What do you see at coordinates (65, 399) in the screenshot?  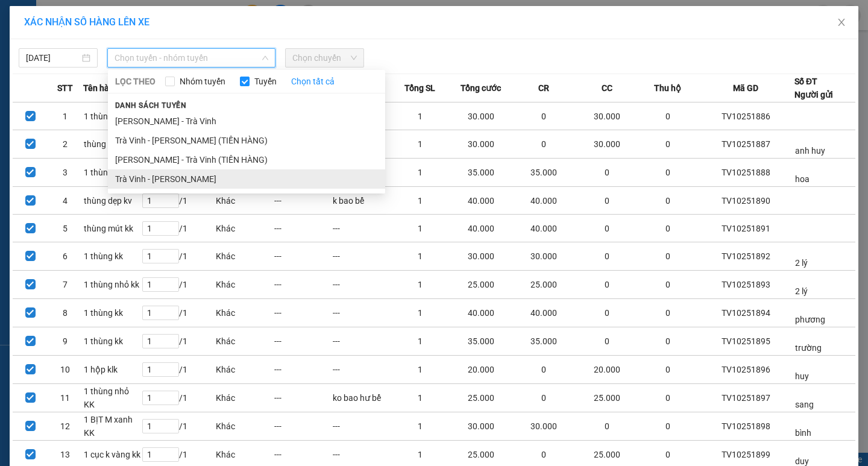 I see `td: 11` at bounding box center [65, 399].